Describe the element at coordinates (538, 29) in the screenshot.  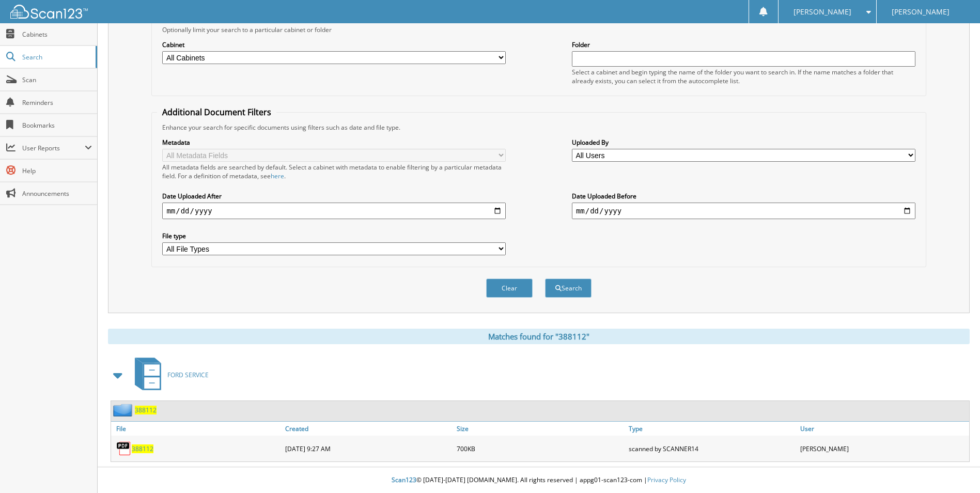
I see `div: Optionally limit your search to a particular cabinet or folder` at that location.